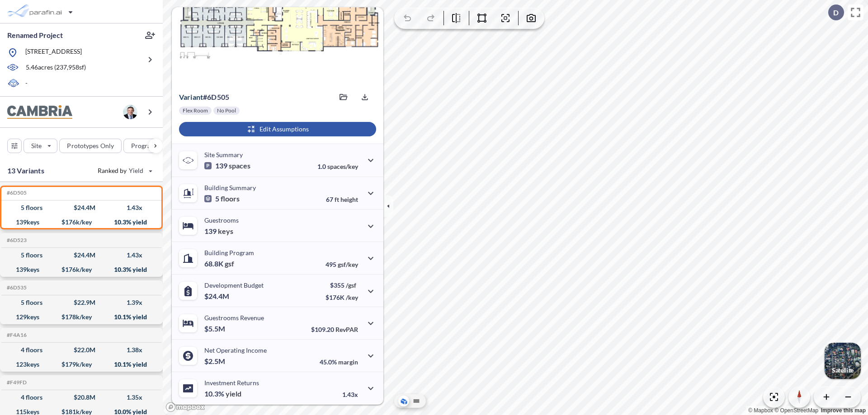  I want to click on span: RevPAR, so click(347, 329).